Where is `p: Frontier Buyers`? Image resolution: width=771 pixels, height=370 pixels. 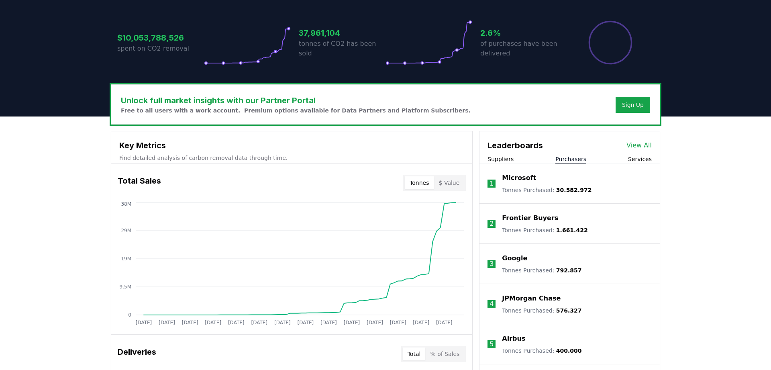
p: Frontier Buyers is located at coordinates (530, 218).